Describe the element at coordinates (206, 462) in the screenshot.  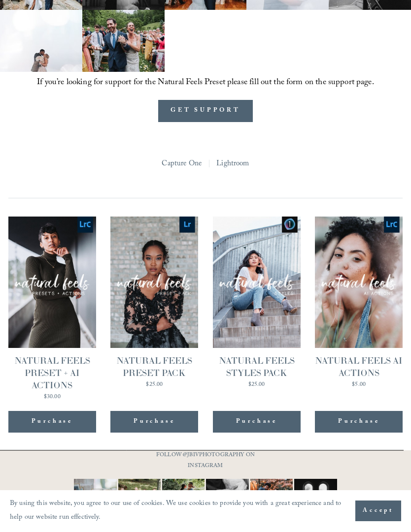
I see `p: FOLLOW @JBIVPHOTOGRAPHY ON INSTAGRAM` at that location.